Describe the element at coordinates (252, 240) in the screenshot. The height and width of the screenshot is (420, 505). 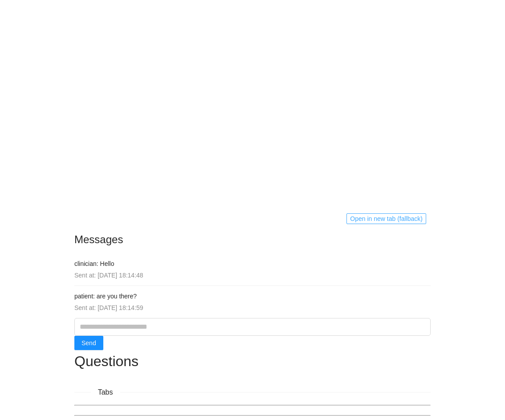
I see `h2: Messages` at that location.